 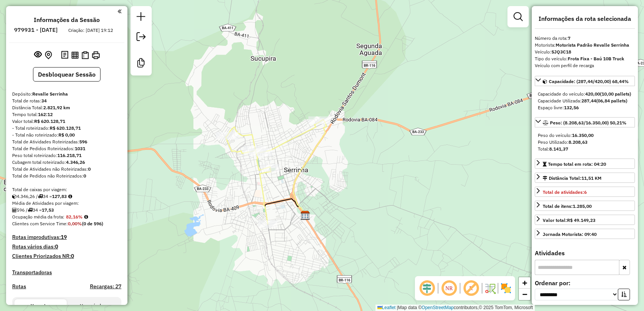 I want to click on a: Distância Total:11,51 KM, so click(x=585, y=177).